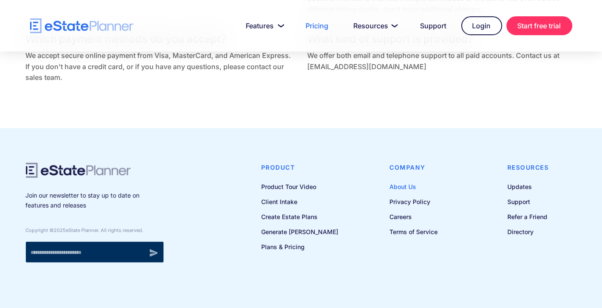 The image size is (602, 308). Describe the element at coordinates (528, 168) in the screenshot. I see `h4: Resources` at that location.